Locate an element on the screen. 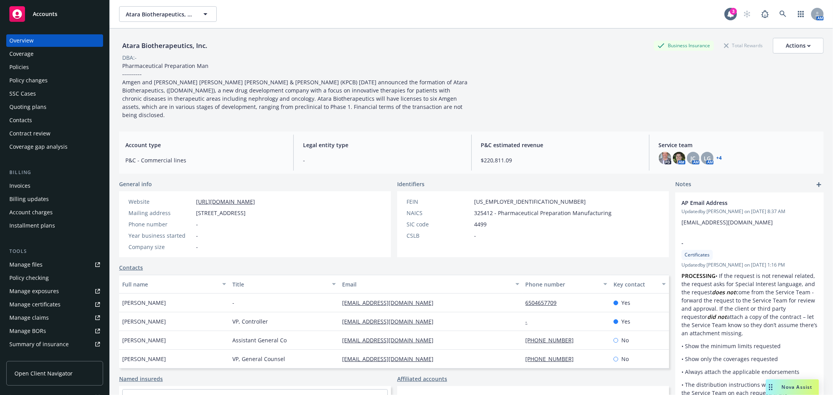 The height and width of the screenshot is (395, 833). span: 4499 is located at coordinates (481, 224).